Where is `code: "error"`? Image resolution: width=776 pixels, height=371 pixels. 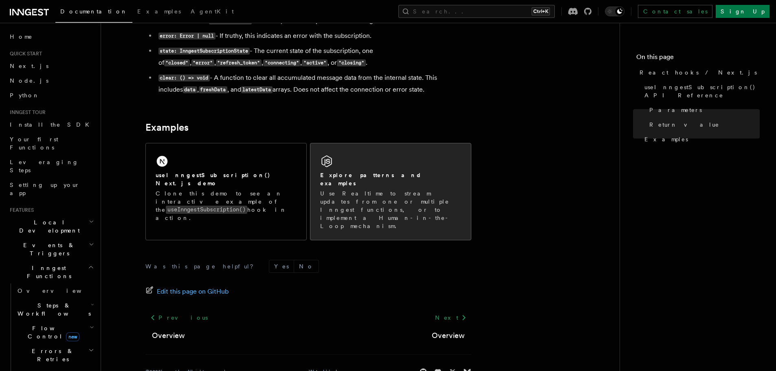
code: "error" is located at coordinates (203, 63).